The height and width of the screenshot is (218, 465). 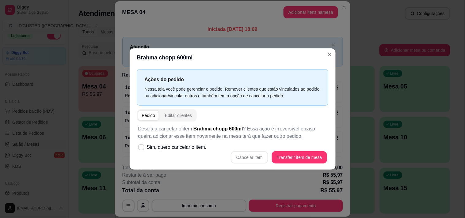 I want to click on span: Sim, quero cancelar o item., so click(x=177, y=148).